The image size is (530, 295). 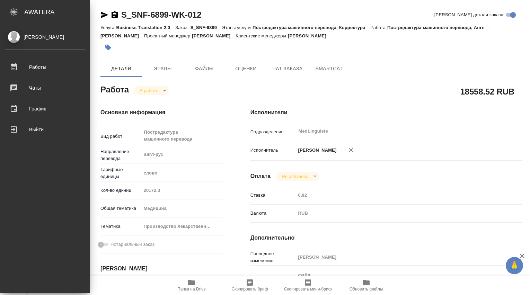 I want to click on div: Производство лекарственных препаратов, so click(x=182, y=226).